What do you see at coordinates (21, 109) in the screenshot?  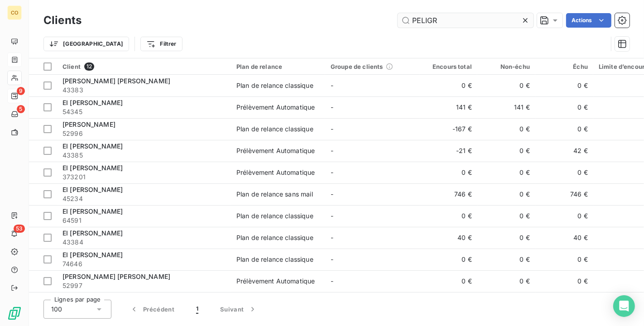 I see `span: 5` at bounding box center [21, 109].